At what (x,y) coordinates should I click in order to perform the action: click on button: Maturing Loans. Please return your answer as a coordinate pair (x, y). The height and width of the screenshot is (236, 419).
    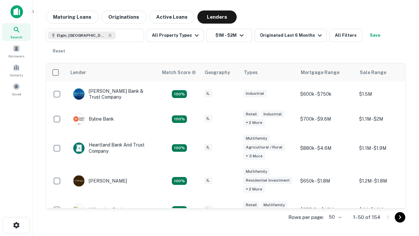
    Looking at the image, I should click on (72, 17).